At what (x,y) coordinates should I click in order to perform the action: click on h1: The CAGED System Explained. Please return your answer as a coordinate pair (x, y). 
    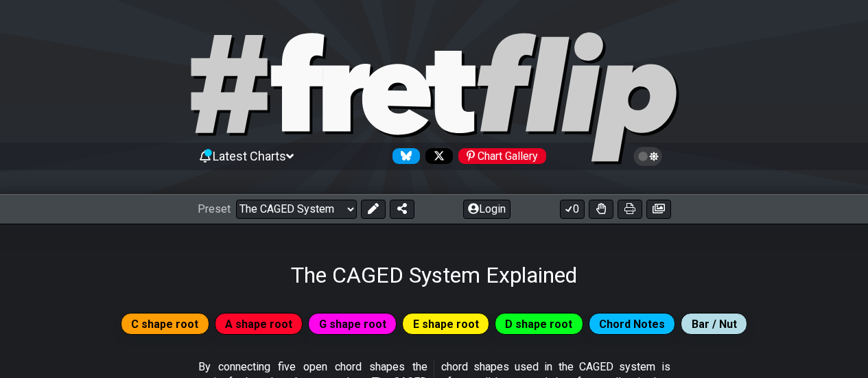
    Looking at the image, I should click on (434, 275).